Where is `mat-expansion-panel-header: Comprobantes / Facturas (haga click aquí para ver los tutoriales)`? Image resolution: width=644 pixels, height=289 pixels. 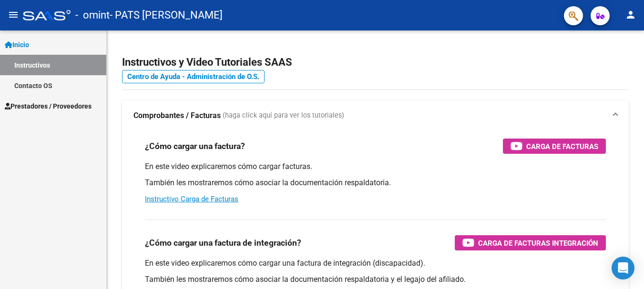 mat-expansion-panel-header: Comprobantes / Facturas (haga click aquí para ver los tutoriales) is located at coordinates (375, 116).